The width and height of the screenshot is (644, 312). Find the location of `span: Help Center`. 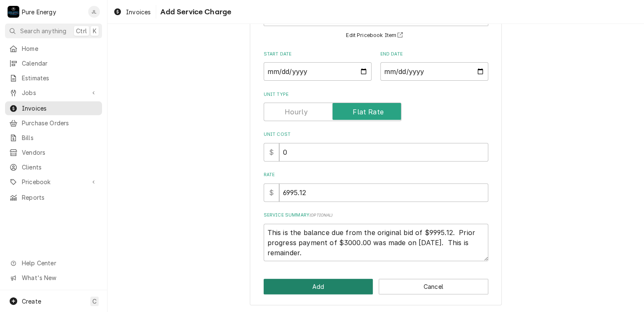

span: Help Center is located at coordinates (59, 263).